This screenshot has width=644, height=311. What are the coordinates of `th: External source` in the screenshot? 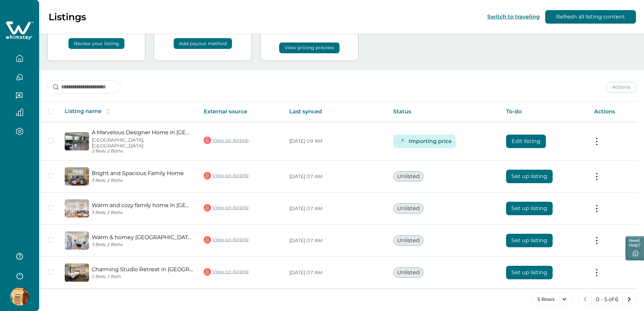 It's located at (241, 112).